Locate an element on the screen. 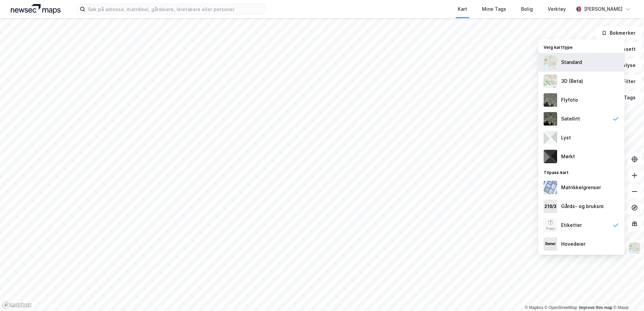 This screenshot has width=644, height=311. div: Lyst is located at coordinates (566, 138).